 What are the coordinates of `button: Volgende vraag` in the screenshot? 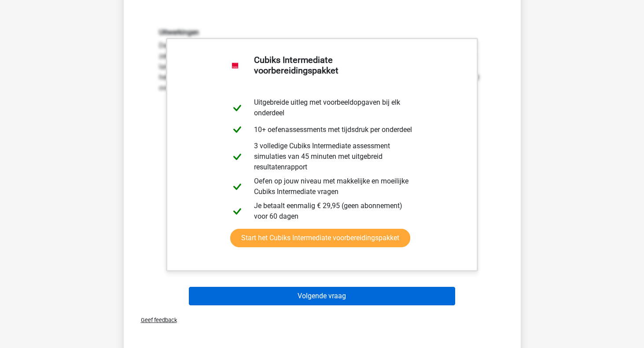 It's located at (322, 296).